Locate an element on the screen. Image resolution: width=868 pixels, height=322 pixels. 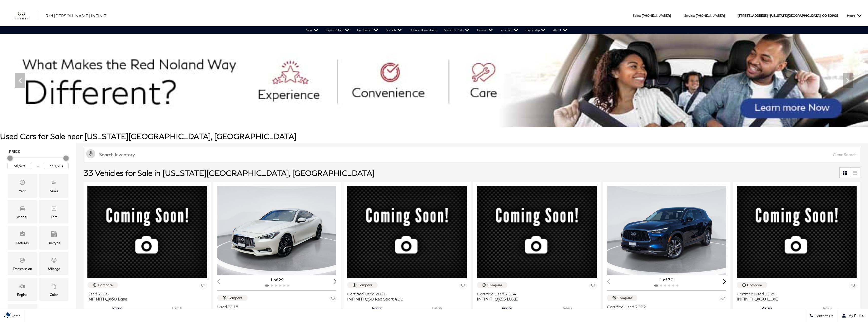
span: Certified Used 2021 is located at coordinates (405, 294).